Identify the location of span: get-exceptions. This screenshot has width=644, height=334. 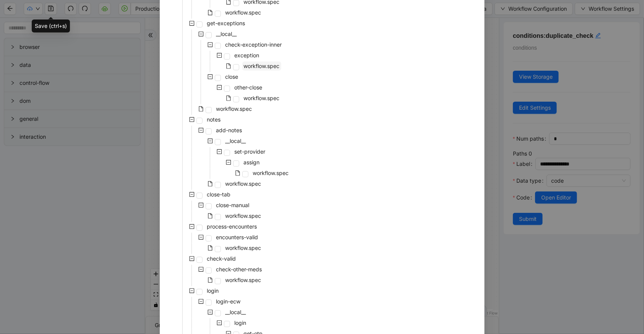
(227, 23).